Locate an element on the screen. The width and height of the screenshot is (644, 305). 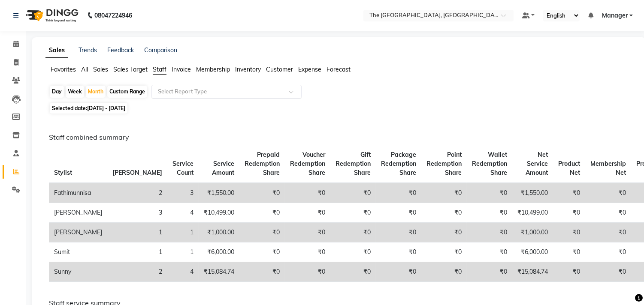
span: Sales Target is located at coordinates (130, 70).